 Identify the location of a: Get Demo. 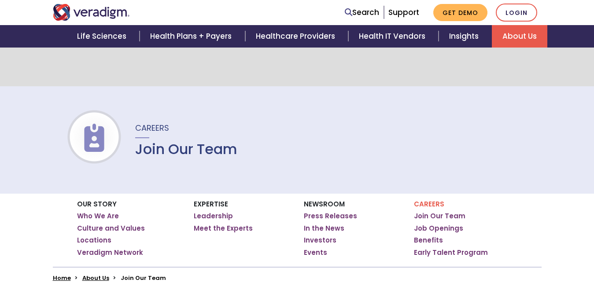
(460, 12).